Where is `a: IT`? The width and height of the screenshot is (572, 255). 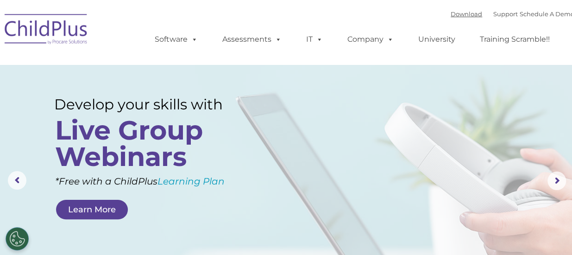 a: IT is located at coordinates (314, 39).